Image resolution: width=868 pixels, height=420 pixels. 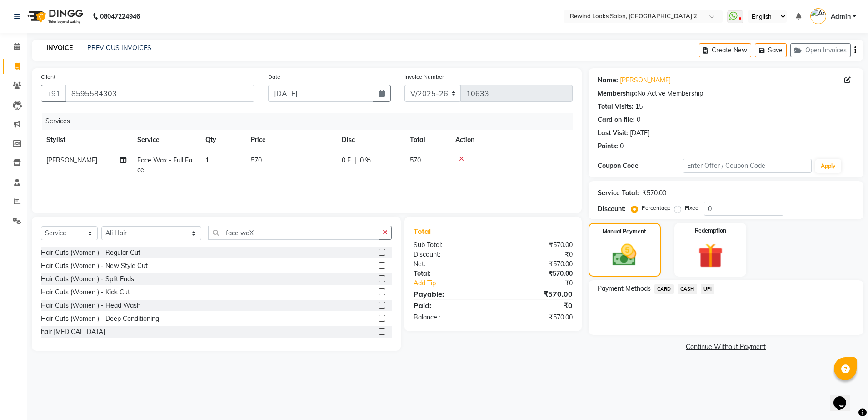 I want to click on div: Paid:, so click(x=449, y=305).